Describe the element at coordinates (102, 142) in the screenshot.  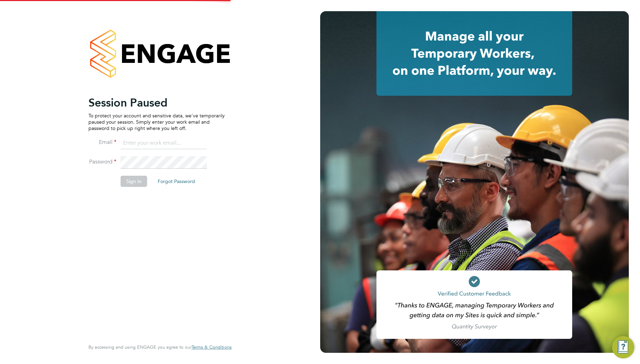
I see `label: Email` at that location.